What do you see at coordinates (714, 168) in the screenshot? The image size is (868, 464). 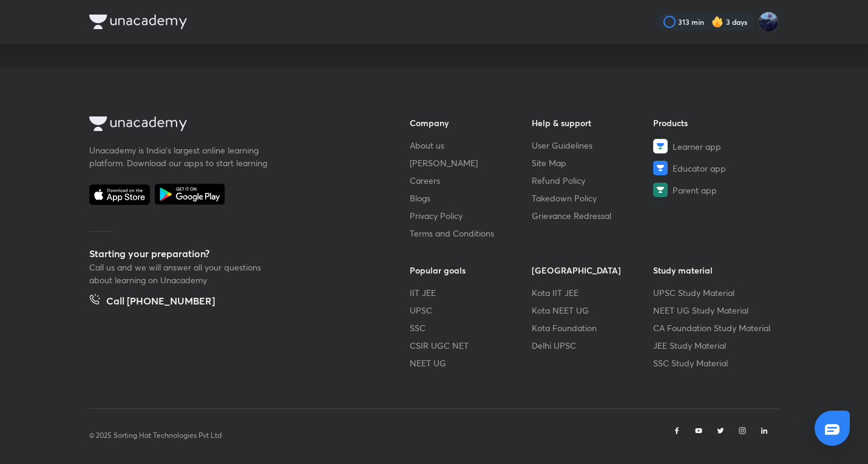 I see `a: Educator app` at bounding box center [714, 168].